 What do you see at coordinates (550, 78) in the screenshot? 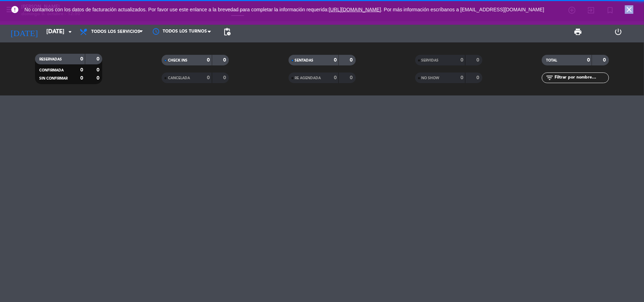
I see `i: filter_list` at bounding box center [550, 78].